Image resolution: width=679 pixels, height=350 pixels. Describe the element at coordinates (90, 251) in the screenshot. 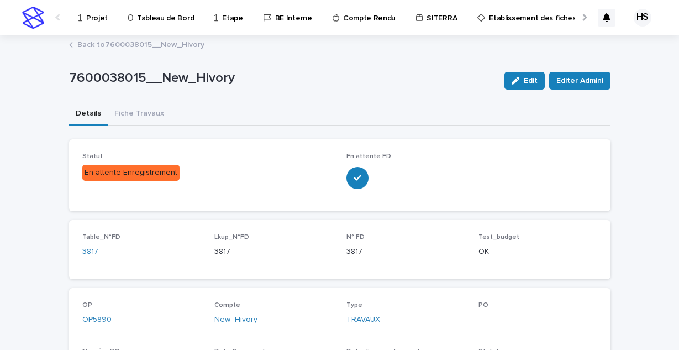

I see `a: 3817` at that location.